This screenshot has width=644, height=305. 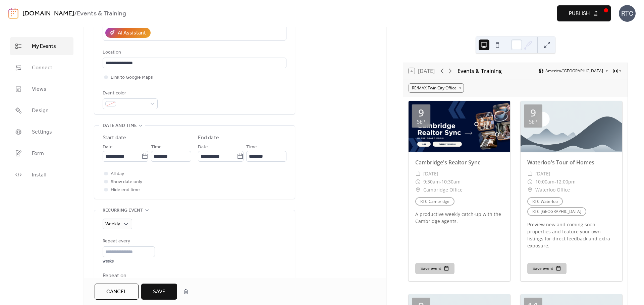 I want to click on span: 9:30am, so click(x=432, y=182).